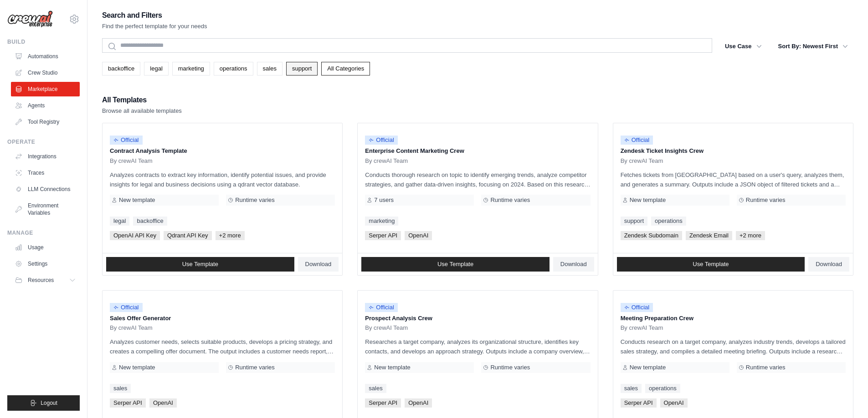  What do you see at coordinates (45, 122) in the screenshot?
I see `a: Tool Registry` at bounding box center [45, 122].